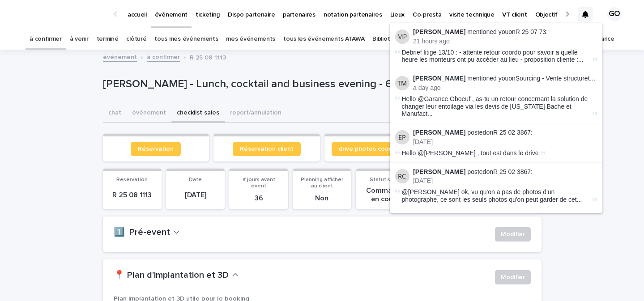 The width and height of the screenshot is (644, 301). I want to click on a: Bibliothèque 3D, so click(395, 39).